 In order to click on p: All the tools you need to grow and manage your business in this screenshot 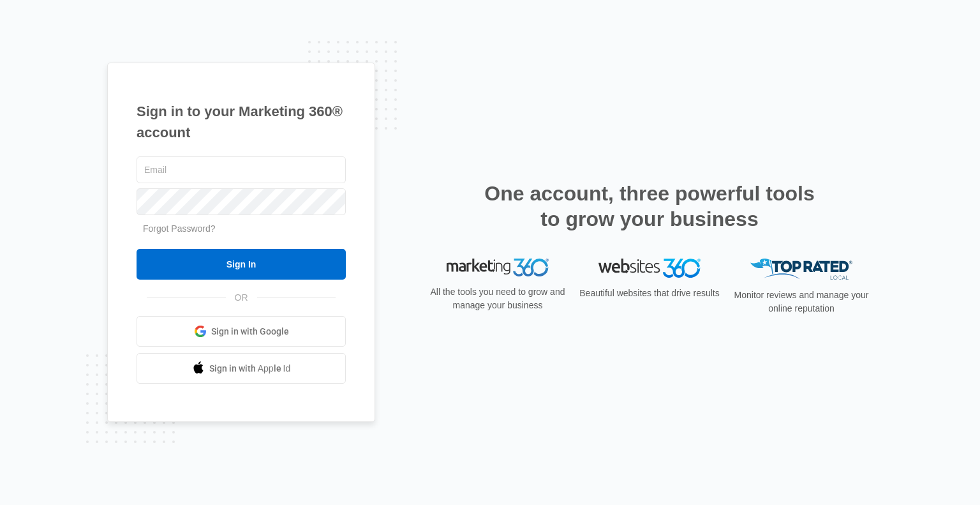, I will do `click(498, 299)`.